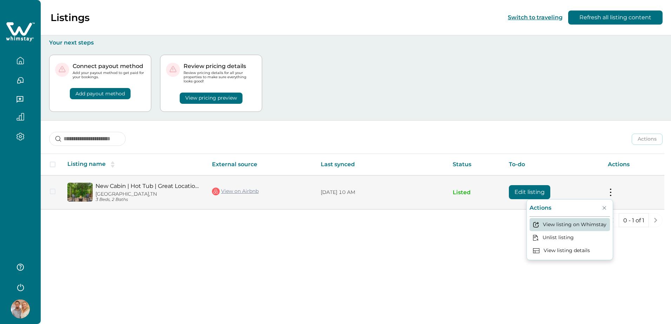  Describe the element at coordinates (529, 192) in the screenshot. I see `button: Edit listing` at that location.